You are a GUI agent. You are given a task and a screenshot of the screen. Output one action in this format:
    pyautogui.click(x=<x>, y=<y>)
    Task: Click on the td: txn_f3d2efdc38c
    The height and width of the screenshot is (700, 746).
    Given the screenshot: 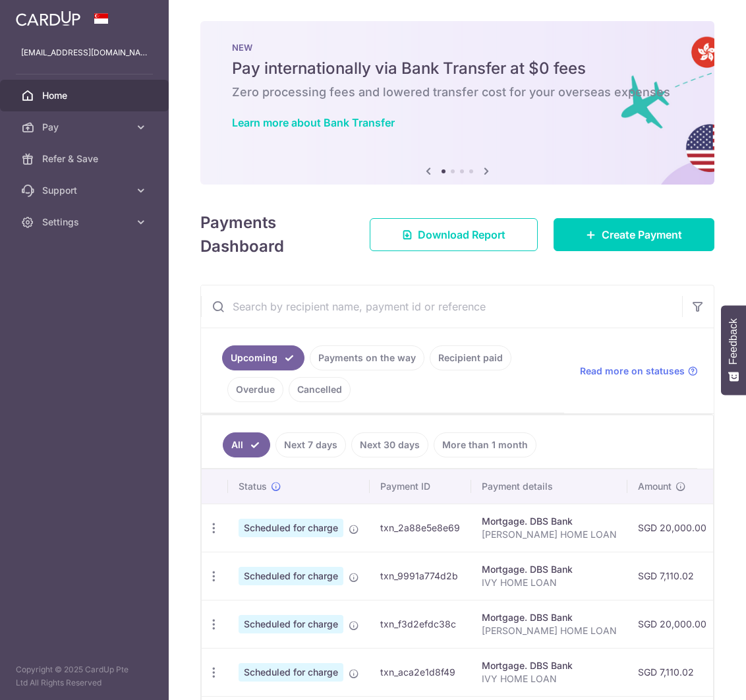 What is the action you would take?
    pyautogui.click(x=421, y=624)
    